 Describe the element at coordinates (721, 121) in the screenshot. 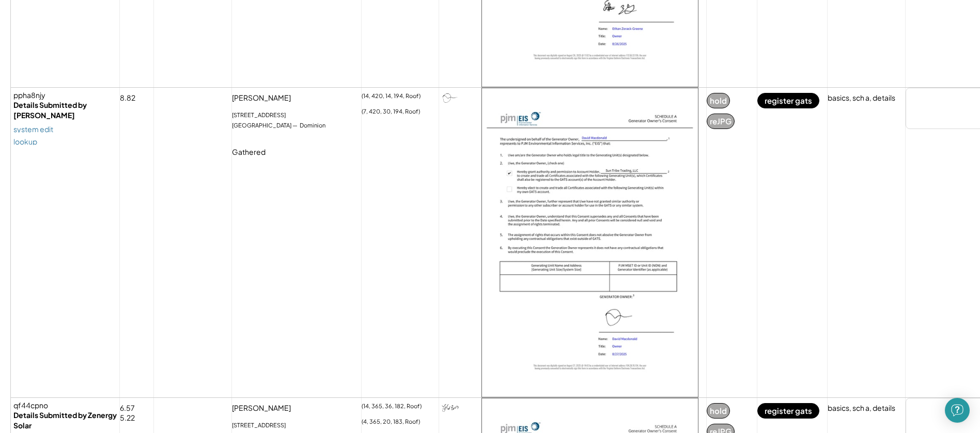

I see `button: reJPG` at that location.